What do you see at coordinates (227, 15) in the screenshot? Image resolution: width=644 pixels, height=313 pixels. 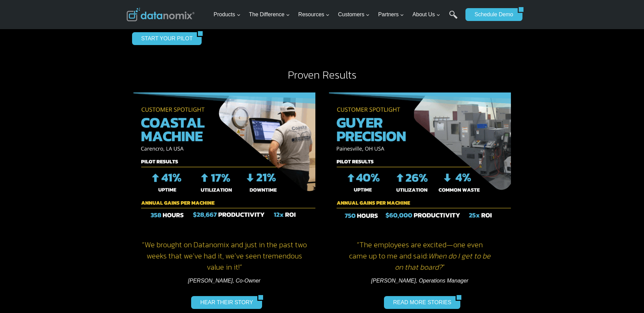 I see `span: Products` at bounding box center [227, 15].